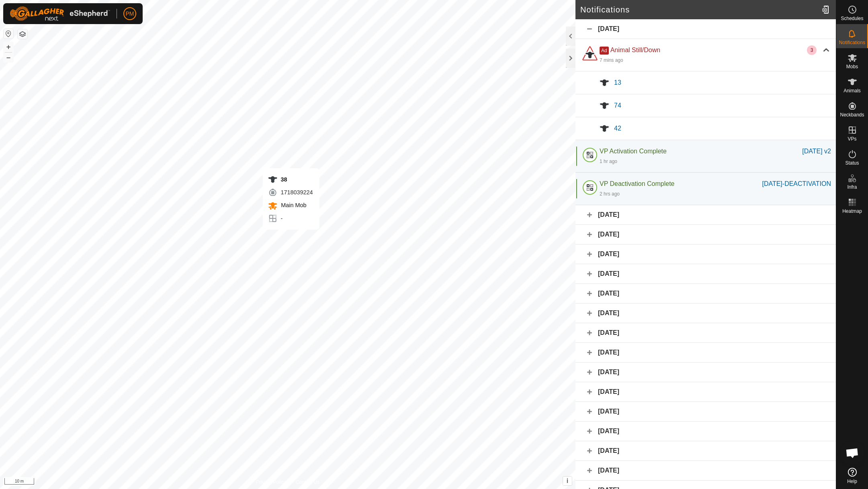  What do you see at coordinates (852, 453) in the screenshot?
I see `div: Open chat` at bounding box center [852, 453].